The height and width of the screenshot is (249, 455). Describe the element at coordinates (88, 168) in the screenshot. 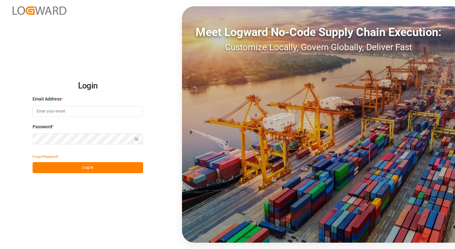

I see `button: Log In` at that location.